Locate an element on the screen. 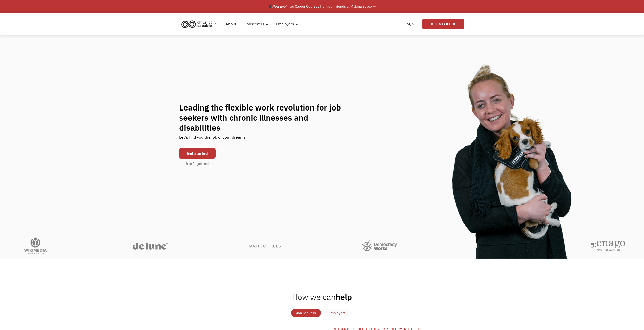 The height and width of the screenshot is (330, 644). a: About is located at coordinates (231, 24).